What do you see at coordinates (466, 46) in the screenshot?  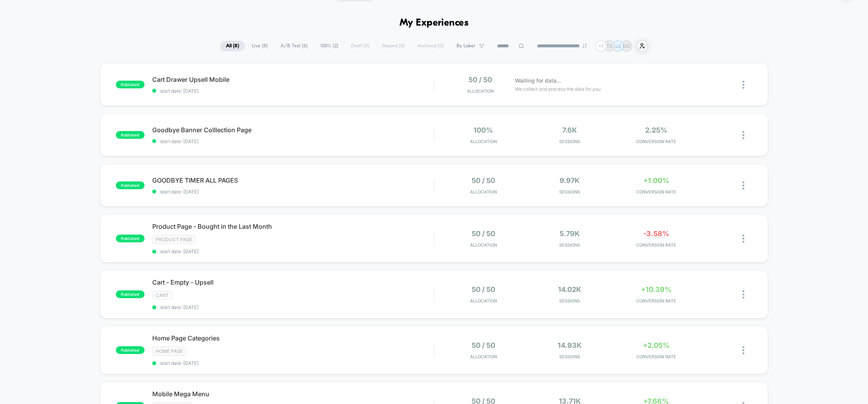 I see `span: By Label` at bounding box center [466, 46].